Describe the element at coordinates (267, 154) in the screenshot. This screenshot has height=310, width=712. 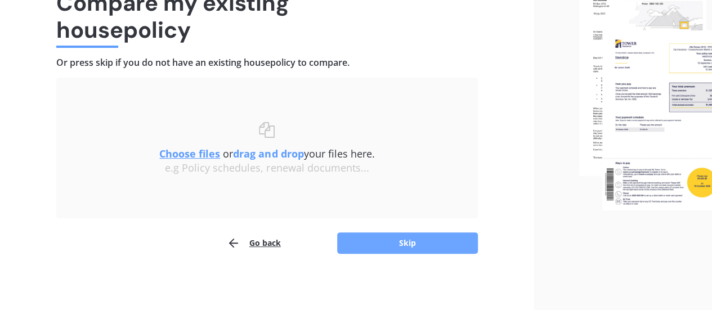
I see `span: or your files here.` at that location.